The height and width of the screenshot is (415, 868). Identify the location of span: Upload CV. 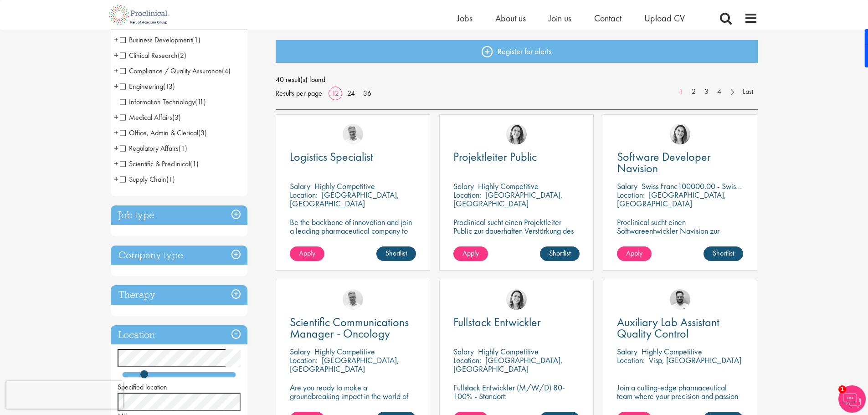
(664, 18).